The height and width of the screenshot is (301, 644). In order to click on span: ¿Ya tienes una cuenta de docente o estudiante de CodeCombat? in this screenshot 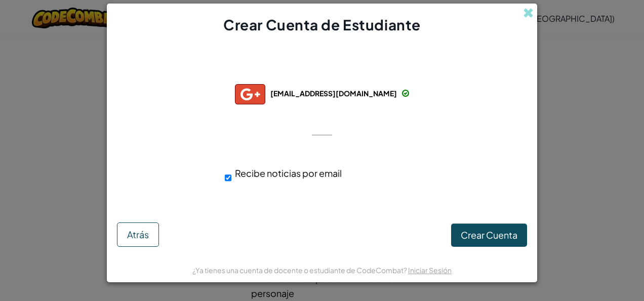, I will do `click(301, 271)`.